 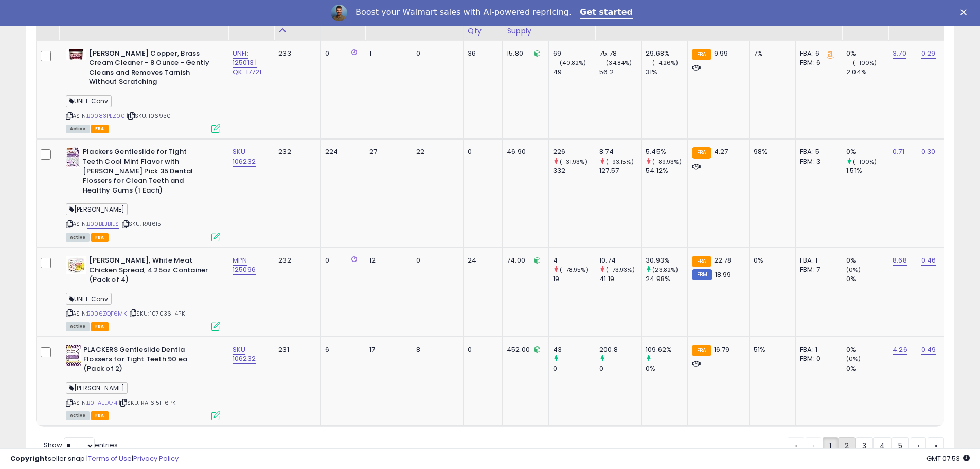 I want to click on div: Close, so click(x=965, y=12).